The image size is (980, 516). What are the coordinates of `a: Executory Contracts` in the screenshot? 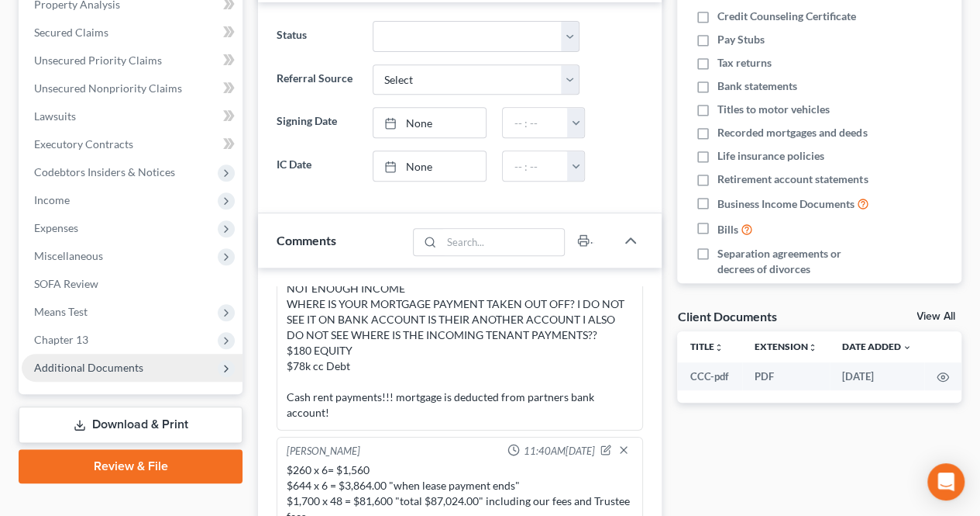 It's located at (132, 145).